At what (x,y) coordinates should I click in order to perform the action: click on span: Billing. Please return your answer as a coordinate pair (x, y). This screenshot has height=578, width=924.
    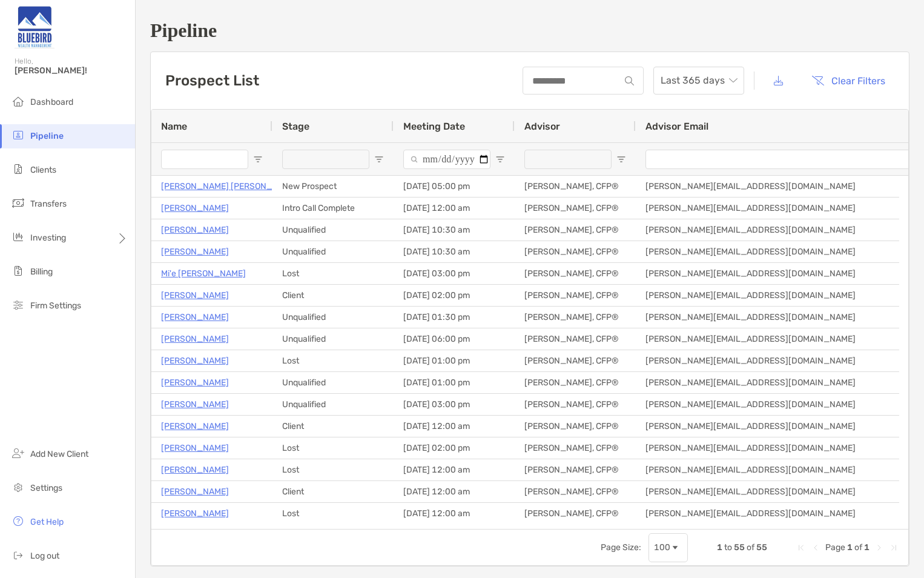
    Looking at the image, I should click on (41, 271).